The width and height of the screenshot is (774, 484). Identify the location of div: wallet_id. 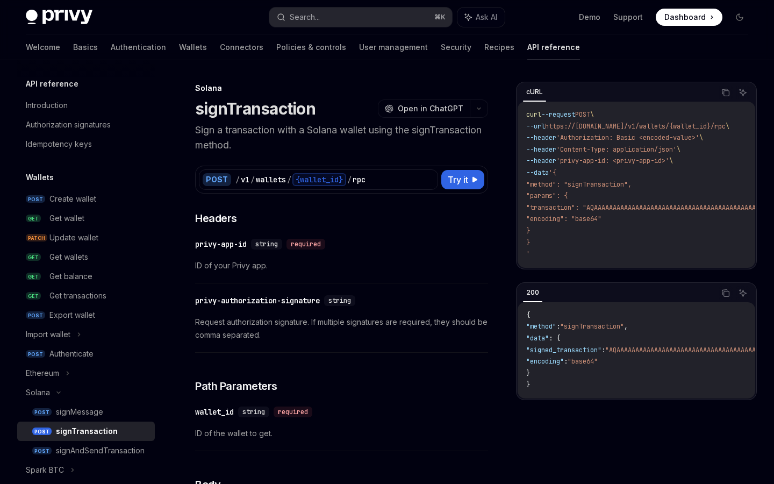
(215, 412).